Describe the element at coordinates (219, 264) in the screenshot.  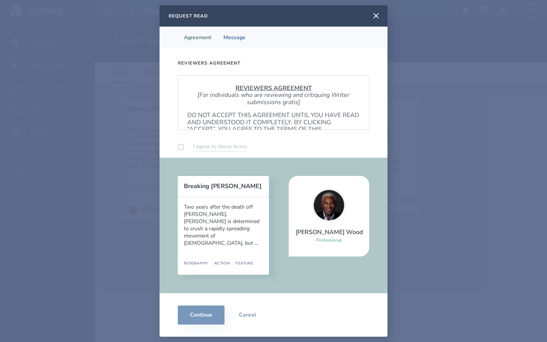
I see `div: Action` at that location.